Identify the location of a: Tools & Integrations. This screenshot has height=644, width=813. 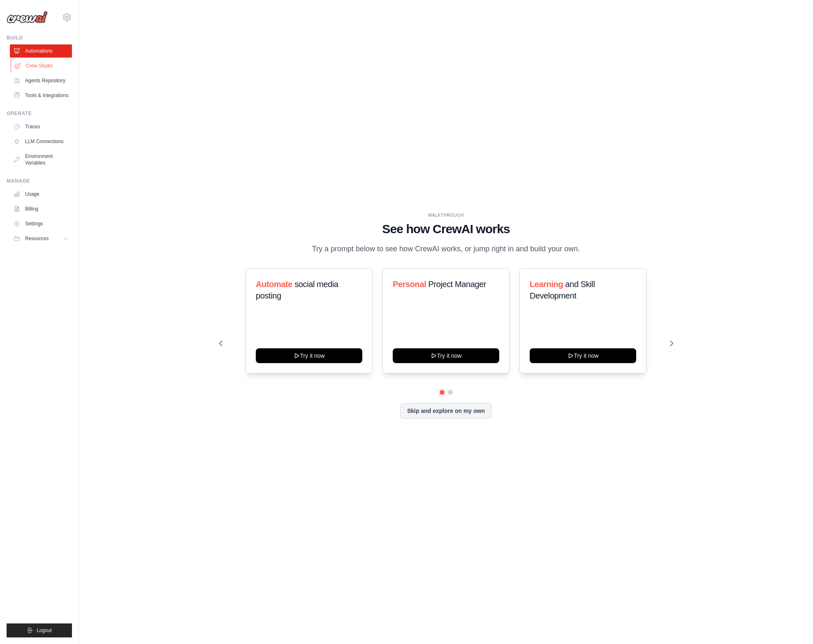
(41, 95).